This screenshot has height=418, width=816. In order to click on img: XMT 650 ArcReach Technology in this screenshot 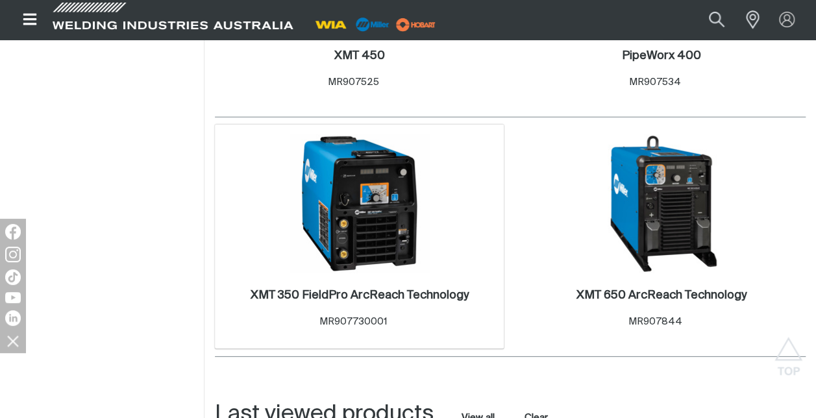, I will do `click(662, 204)`.